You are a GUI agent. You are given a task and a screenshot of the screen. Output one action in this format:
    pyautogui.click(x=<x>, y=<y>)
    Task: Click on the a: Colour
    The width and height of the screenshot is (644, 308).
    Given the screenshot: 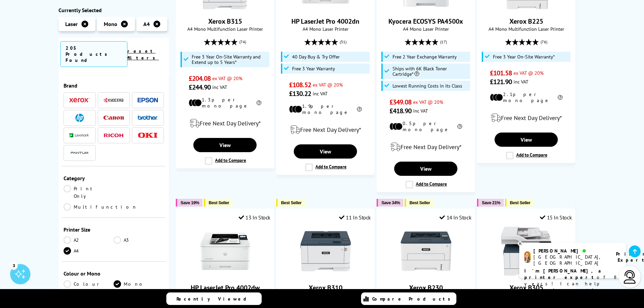 What is the action you would take?
    pyautogui.click(x=89, y=284)
    